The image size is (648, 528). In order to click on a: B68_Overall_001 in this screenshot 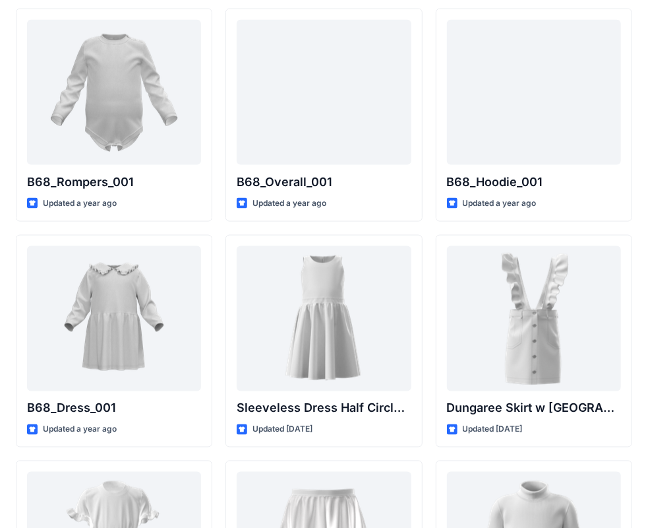, I will do `click(324, 92)`.